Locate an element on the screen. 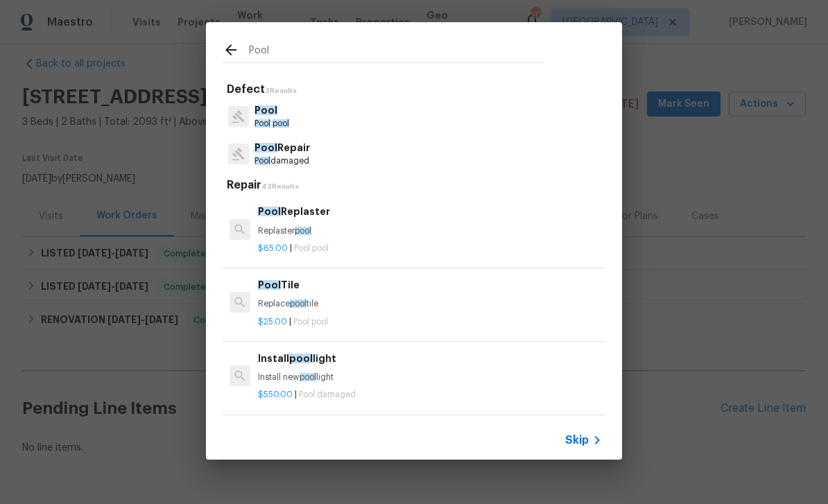 Image resolution: width=828 pixels, height=504 pixels. span: $65.00 is located at coordinates (273, 249).